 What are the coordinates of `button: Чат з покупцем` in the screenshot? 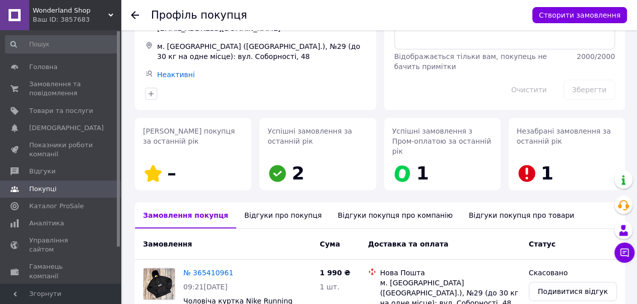 It's located at (624, 252).